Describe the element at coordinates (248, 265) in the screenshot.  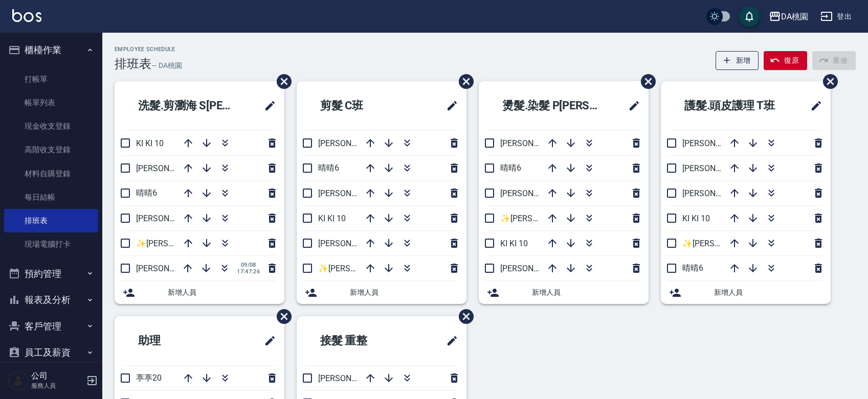
I see `span: 09/08` at that location.